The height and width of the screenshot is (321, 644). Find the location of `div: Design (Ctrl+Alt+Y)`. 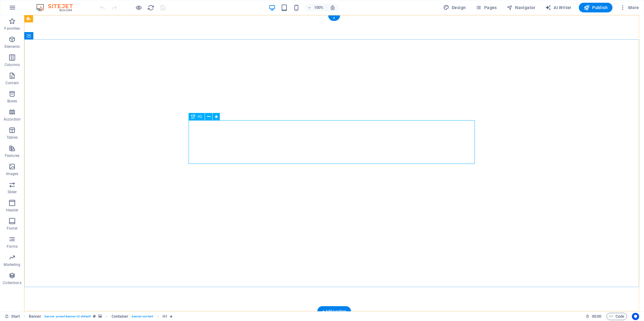

div: Design (Ctrl+Alt+Y) is located at coordinates (455, 7).